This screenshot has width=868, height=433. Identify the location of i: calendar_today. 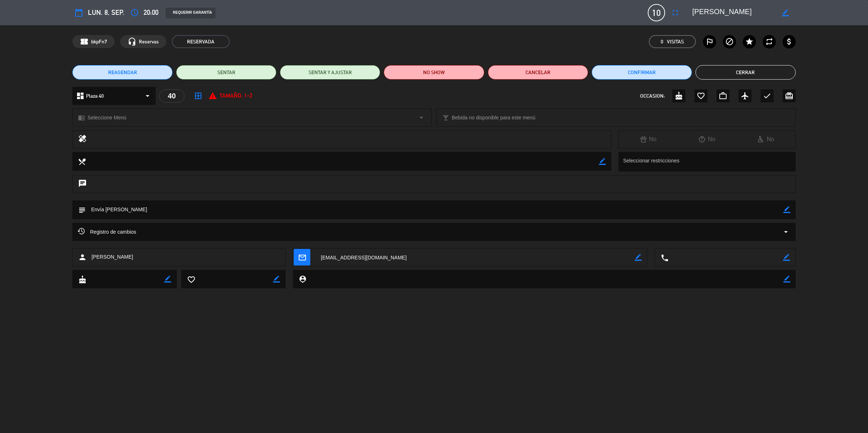
(79, 13).